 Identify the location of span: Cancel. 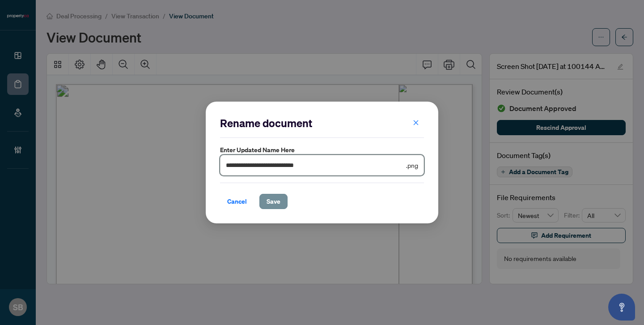
(237, 201).